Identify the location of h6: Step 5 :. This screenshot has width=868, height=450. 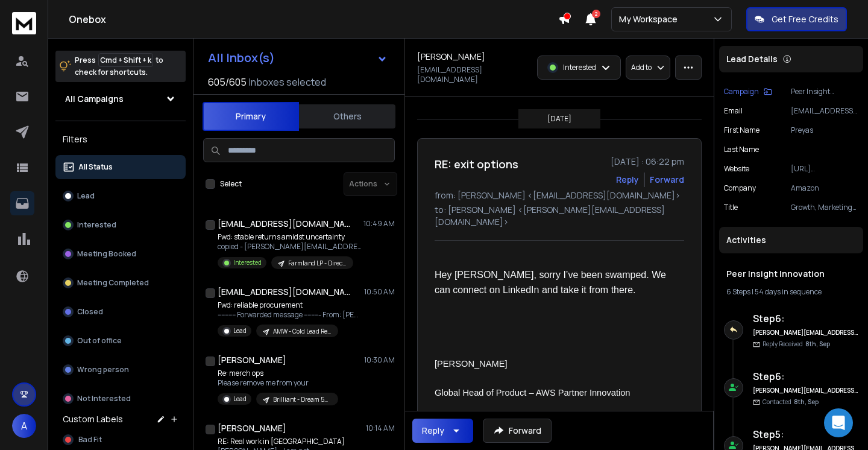
(805, 434).